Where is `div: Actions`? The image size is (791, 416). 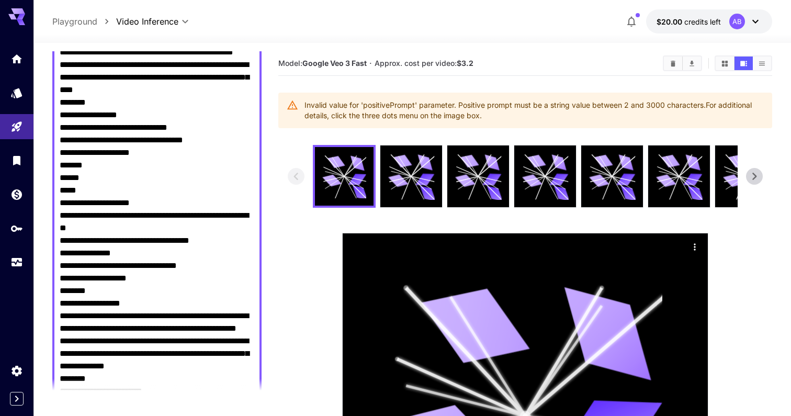 div: Actions is located at coordinates (695, 246).